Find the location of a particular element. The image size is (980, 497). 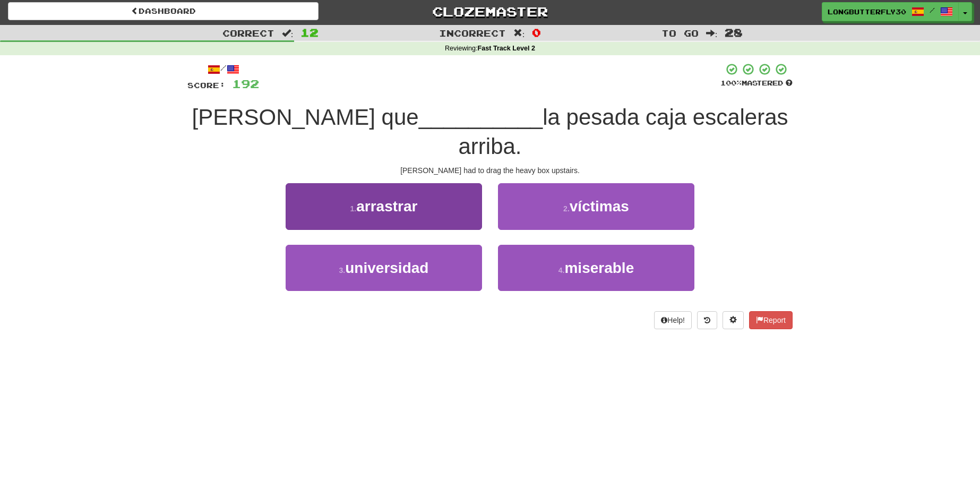

span: 28 is located at coordinates (734, 32).